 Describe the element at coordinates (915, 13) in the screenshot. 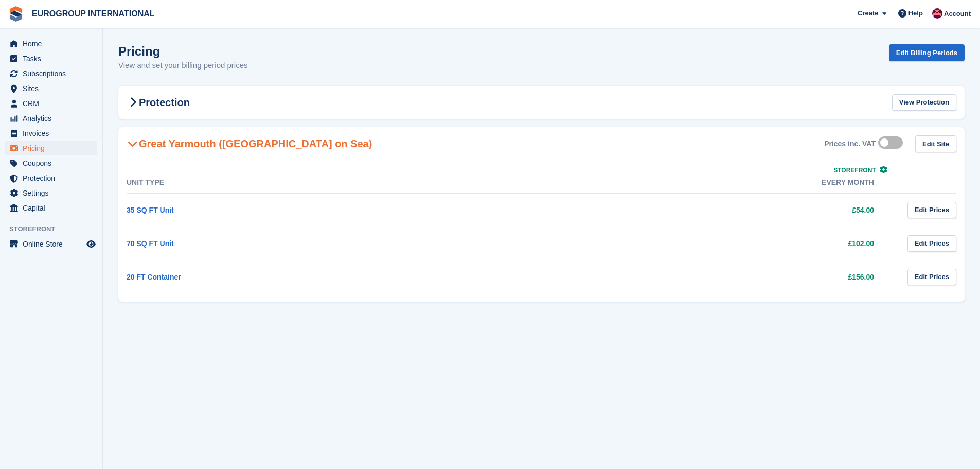

I see `span: Help` at that location.